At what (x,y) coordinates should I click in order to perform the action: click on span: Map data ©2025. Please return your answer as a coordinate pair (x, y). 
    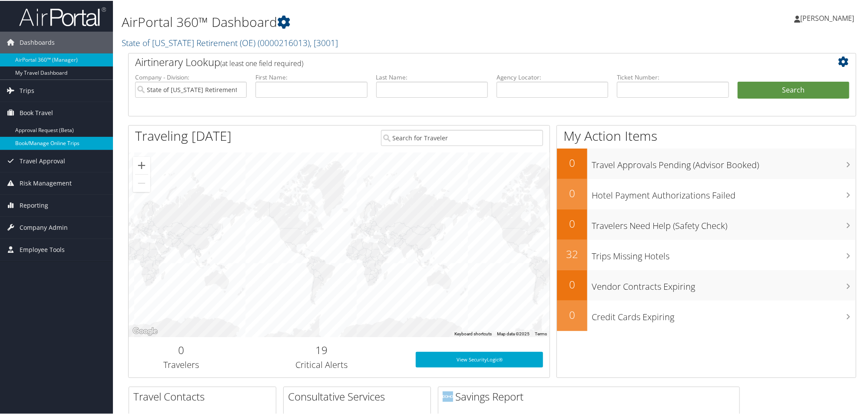
    Looking at the image, I should click on (513, 333).